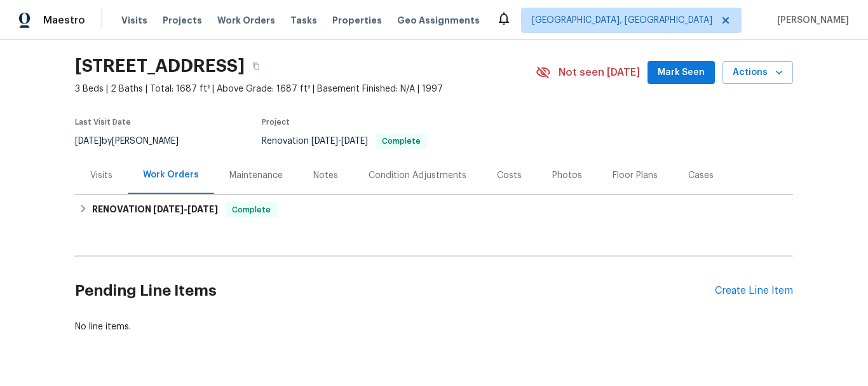 The height and width of the screenshot is (386, 868). I want to click on span: Actions, so click(758, 73).